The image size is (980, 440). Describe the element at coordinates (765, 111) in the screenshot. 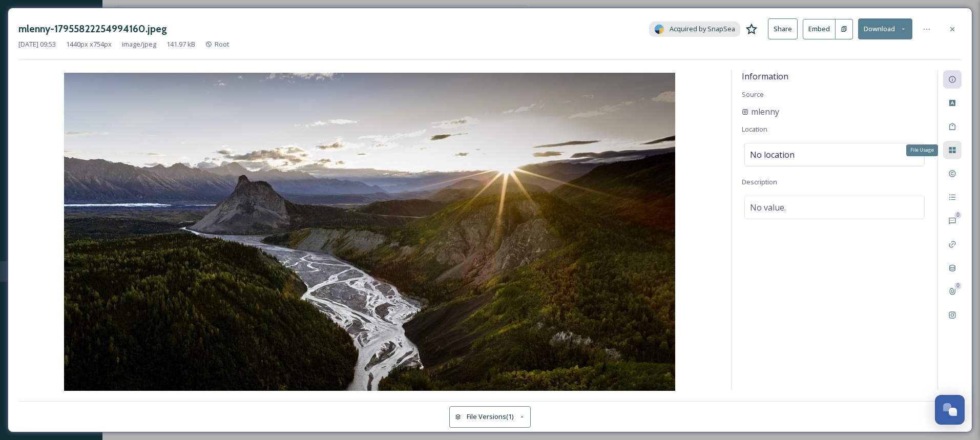

I see `span: mlenny` at that location.